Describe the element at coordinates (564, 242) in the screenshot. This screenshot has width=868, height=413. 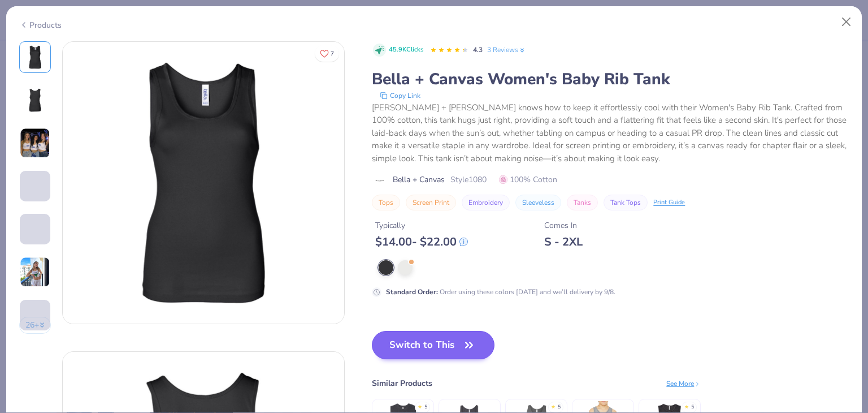
I see `div: S - 2XL` at that location.